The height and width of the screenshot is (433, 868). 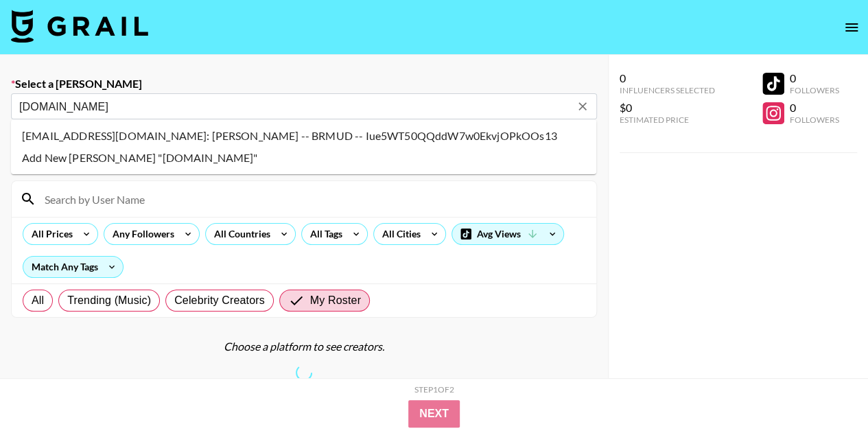 I want to click on div: Any Followers, so click(x=141, y=234).